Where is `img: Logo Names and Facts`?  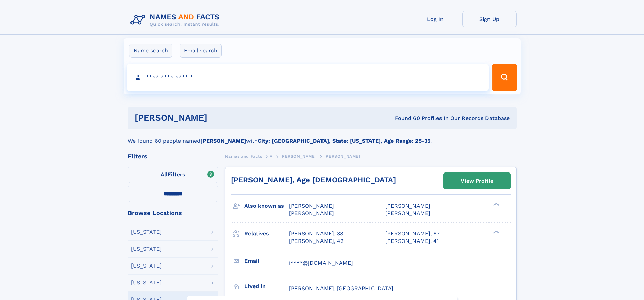
img: Logo Names and Facts is located at coordinates (177, 20).